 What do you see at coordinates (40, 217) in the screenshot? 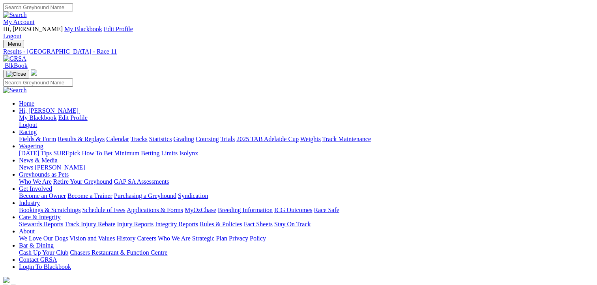
I see `a: Care & Integrity` at bounding box center [40, 217].